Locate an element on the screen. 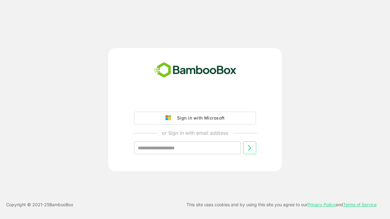 This screenshot has width=390, height=219. img: bamboobox is located at coordinates (195, 70).